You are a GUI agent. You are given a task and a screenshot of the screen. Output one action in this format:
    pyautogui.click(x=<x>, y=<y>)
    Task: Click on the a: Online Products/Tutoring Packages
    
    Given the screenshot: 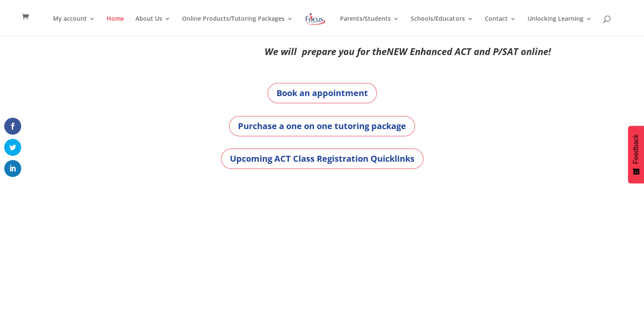 What is the action you would take?
    pyautogui.click(x=238, y=26)
    